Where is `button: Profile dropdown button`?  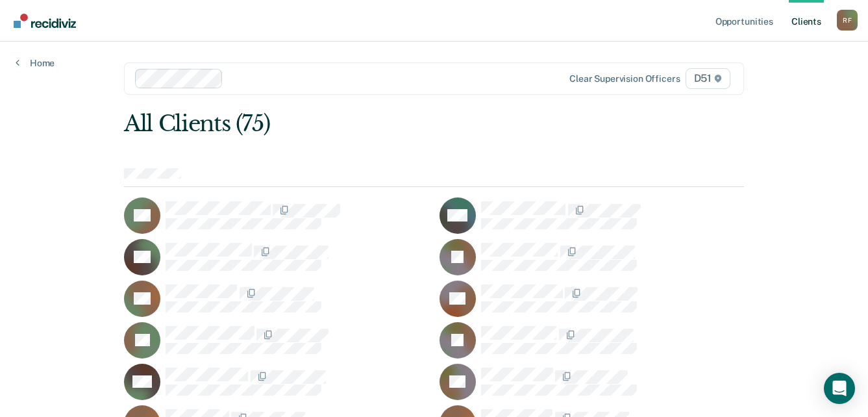 button: Profile dropdown button is located at coordinates (847, 20).